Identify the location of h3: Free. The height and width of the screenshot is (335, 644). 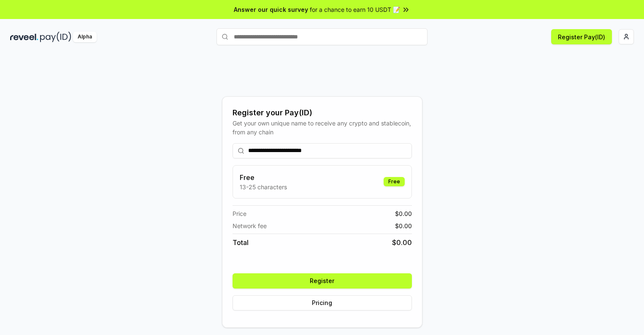
(263, 177).